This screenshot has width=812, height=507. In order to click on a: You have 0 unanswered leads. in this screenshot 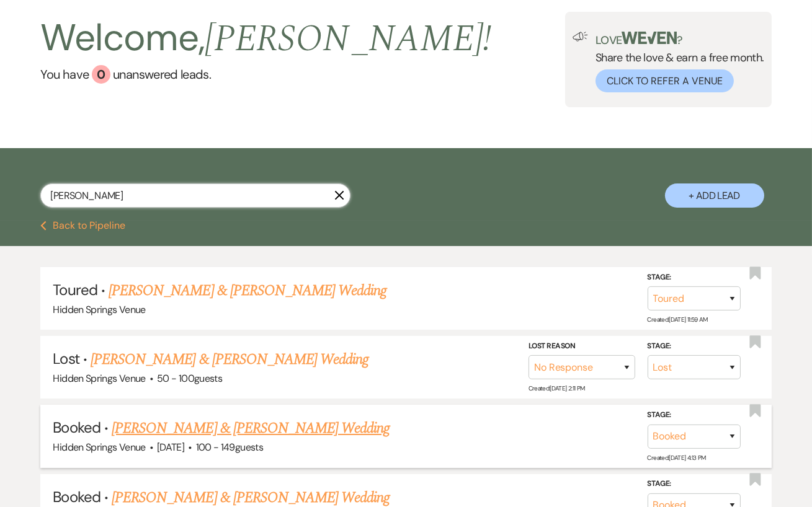, I will do `click(265, 74)`.